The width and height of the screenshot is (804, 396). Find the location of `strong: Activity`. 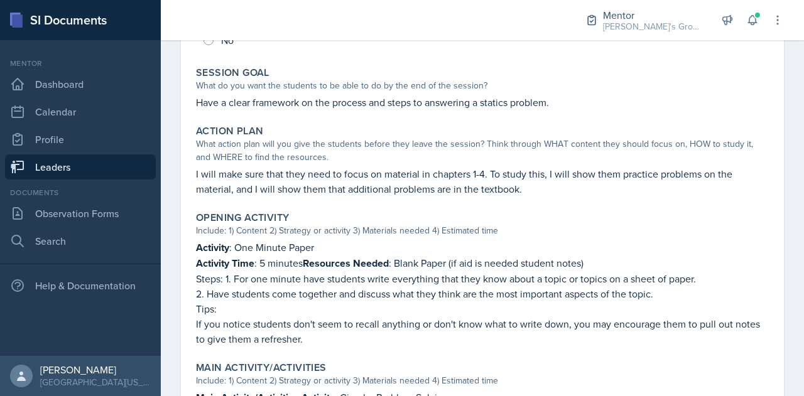

strong: Activity is located at coordinates (212, 247).